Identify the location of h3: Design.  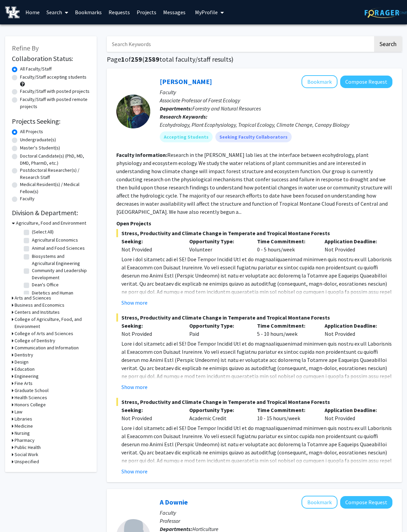
(21, 362).